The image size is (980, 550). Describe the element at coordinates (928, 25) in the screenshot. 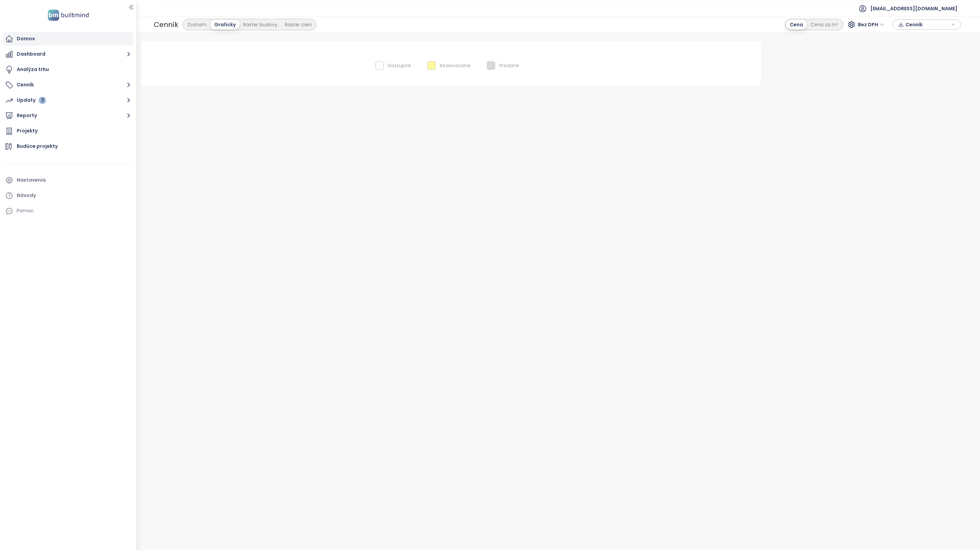

I see `span: Cenník` at that location.